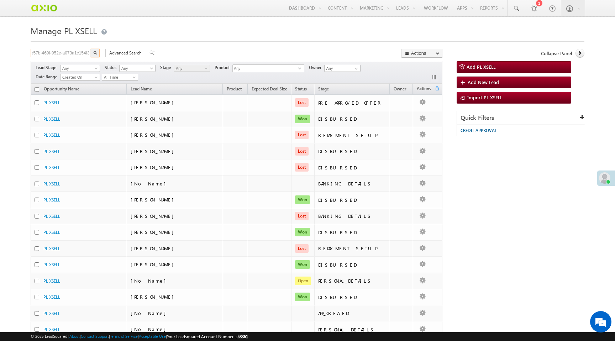 This screenshot has width=615, height=341. What do you see at coordinates (317, 68) in the screenshot?
I see `span: Owner` at bounding box center [317, 68].